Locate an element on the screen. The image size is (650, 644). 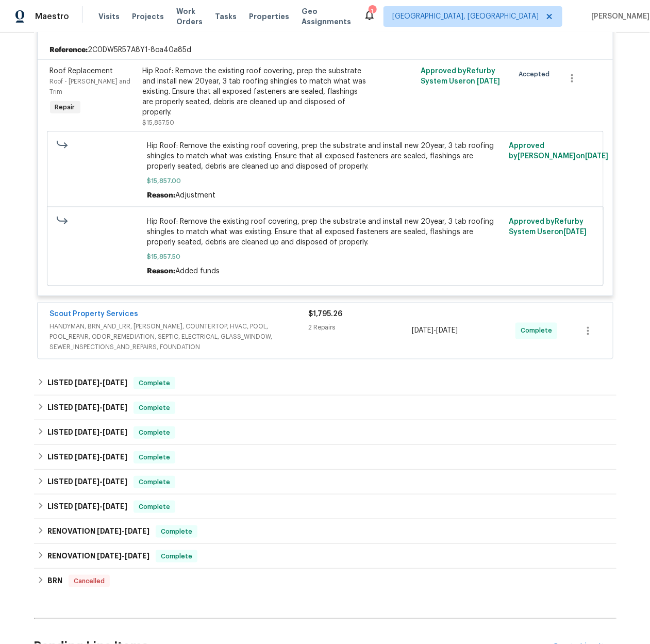
div: 2C0DW5R57A8Y1-8ca40a85d is located at coordinates (325, 50).